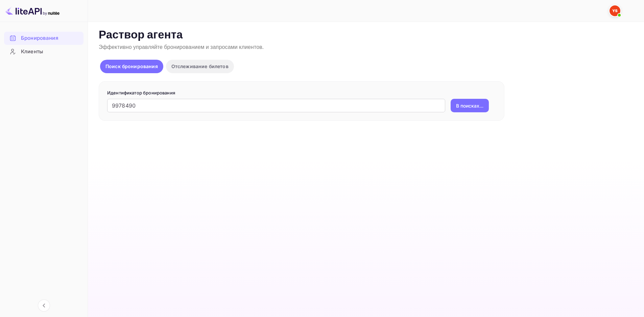  I want to click on ya-tr-span: Клиенты, so click(32, 52).